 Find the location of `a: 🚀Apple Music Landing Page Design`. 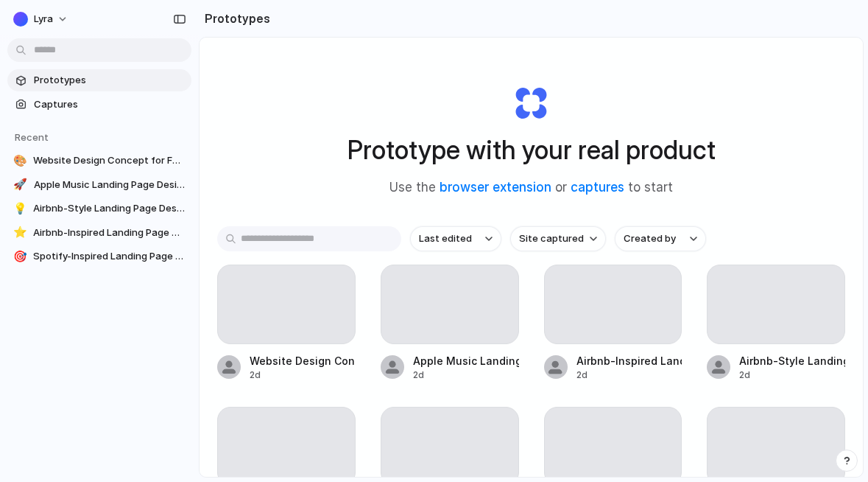

a: 🚀Apple Music Landing Page Design is located at coordinates (100, 185).